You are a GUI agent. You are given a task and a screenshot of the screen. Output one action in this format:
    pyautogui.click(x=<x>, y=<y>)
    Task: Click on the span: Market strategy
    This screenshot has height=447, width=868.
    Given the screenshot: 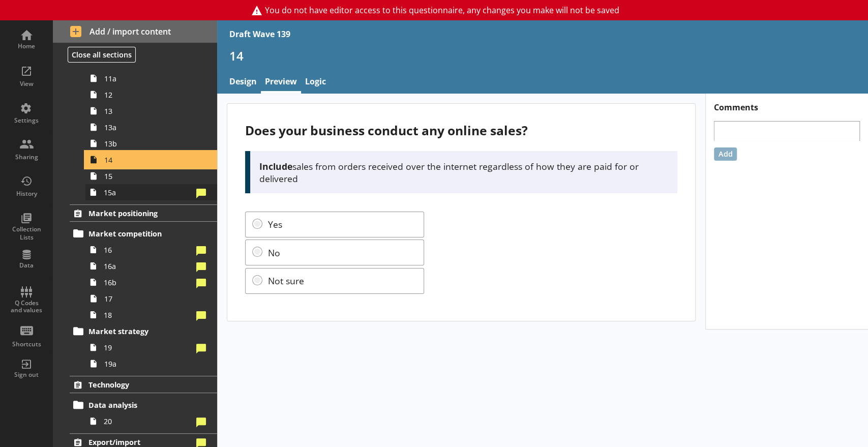 What is the action you would take?
    pyautogui.click(x=141, y=331)
    